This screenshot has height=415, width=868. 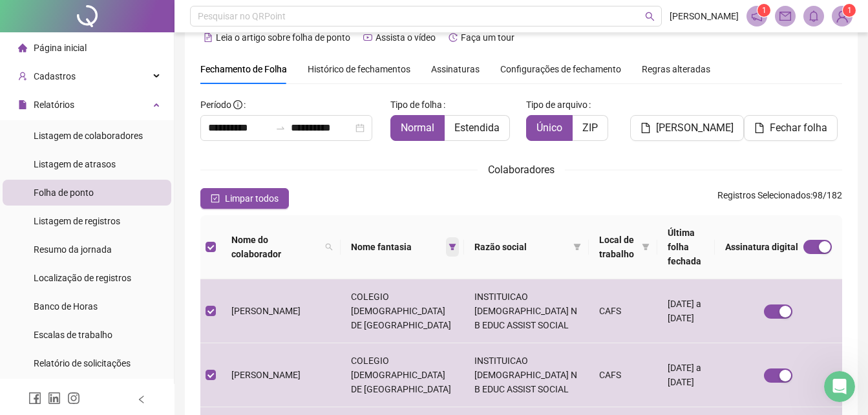 I want to click on span: Relatório de solicitações, so click(x=82, y=363).